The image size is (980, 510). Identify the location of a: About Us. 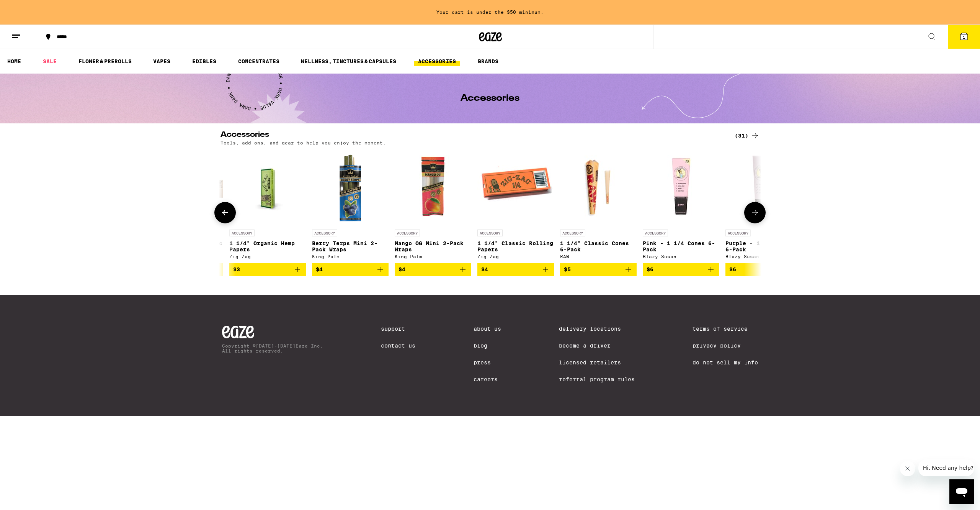
(488, 329).